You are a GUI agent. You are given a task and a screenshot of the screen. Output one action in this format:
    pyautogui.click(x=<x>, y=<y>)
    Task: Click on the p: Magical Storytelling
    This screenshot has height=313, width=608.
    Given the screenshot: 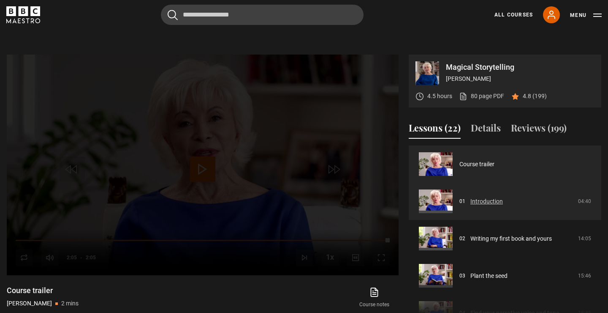 What is the action you would take?
    pyautogui.click(x=521, y=67)
    